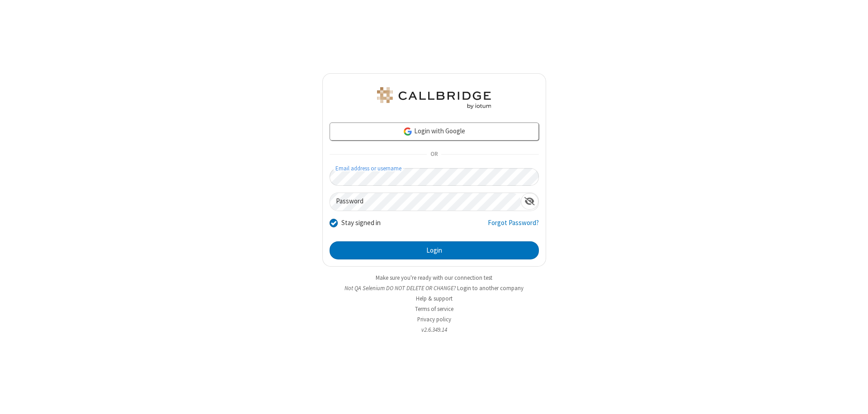 The width and height of the screenshot is (868, 414). I want to click on button: Login to another company, so click(490, 288).